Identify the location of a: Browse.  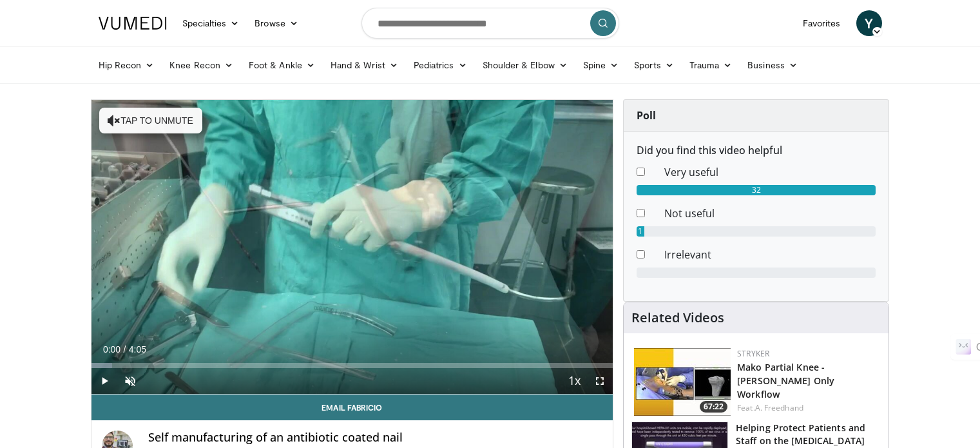
(276, 24).